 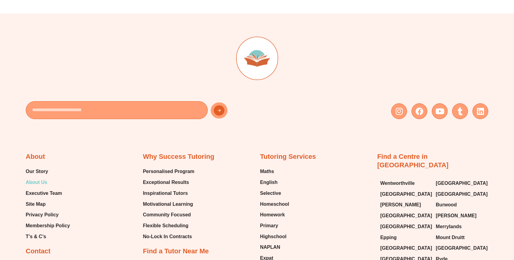 I want to click on span: Motivational Learning, so click(x=168, y=204).